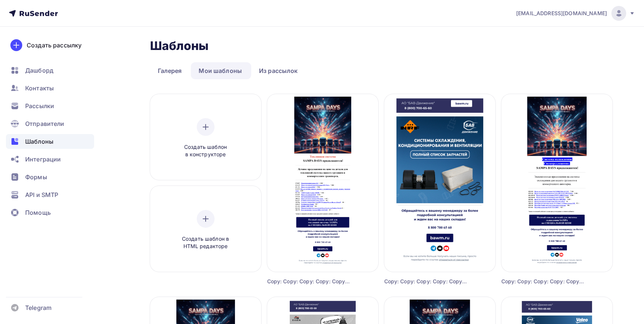 This screenshot has height=324, width=644. Describe the element at coordinates (50, 124) in the screenshot. I see `a: Отправители` at that location.